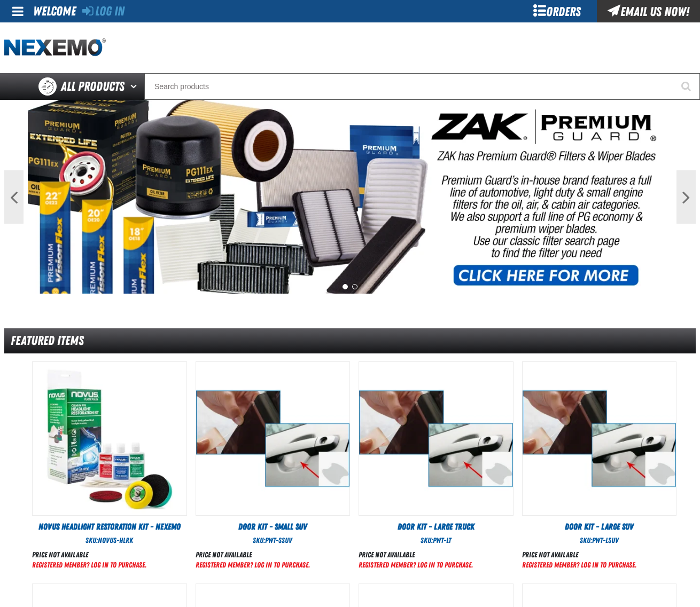 Image resolution: width=700 pixels, height=607 pixels. I want to click on a: Door Kit - Small SUV, so click(273, 527).